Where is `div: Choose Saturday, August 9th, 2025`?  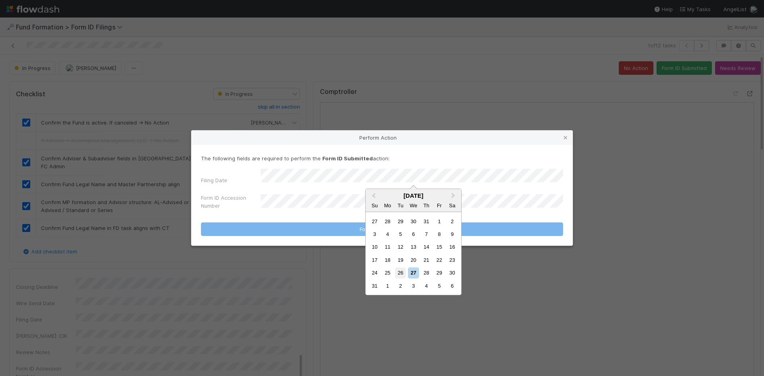 div: Choose Saturday, August 9th, 2025 is located at coordinates (452, 234).